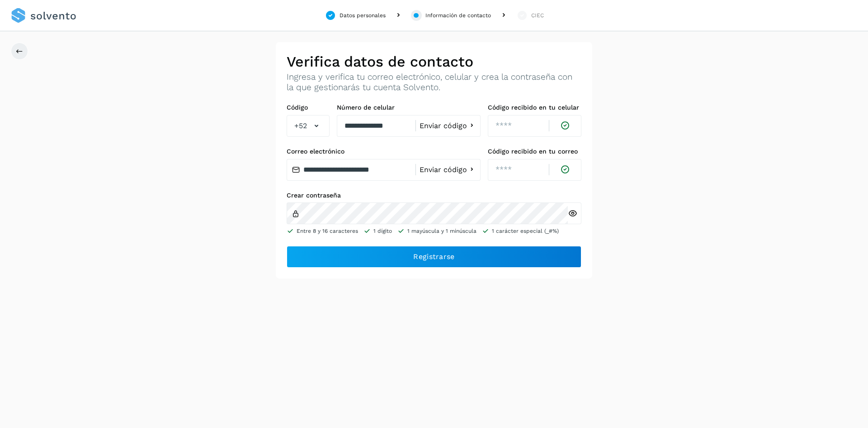  What do you see at coordinates (458, 15) in the screenshot?
I see `div: Información de contacto` at bounding box center [458, 15].